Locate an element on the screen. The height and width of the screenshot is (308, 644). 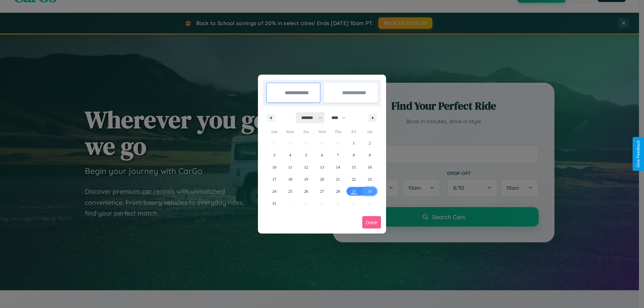
button: 8 is located at coordinates (353, 155).